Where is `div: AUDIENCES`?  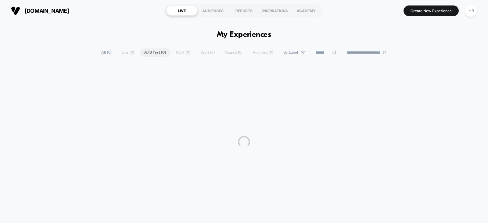
div: AUDIENCES is located at coordinates (213, 11).